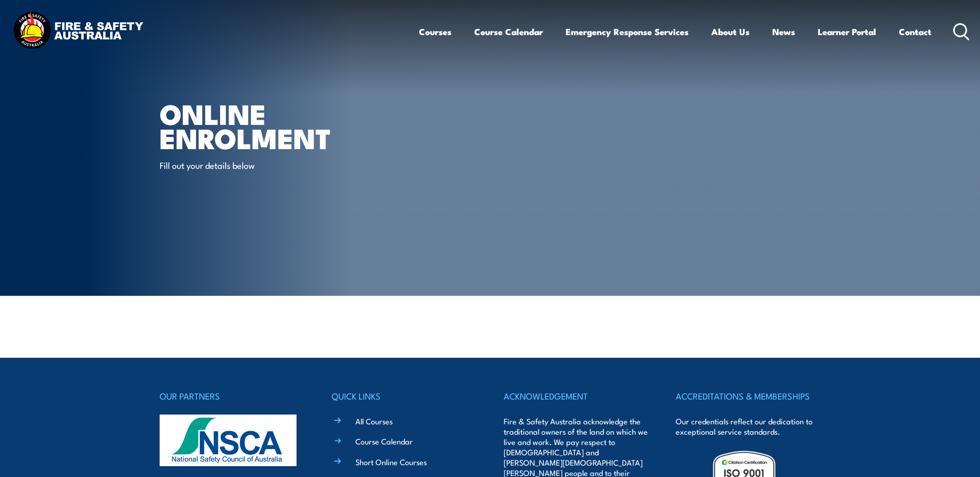  What do you see at coordinates (374, 421) in the screenshot?
I see `a: All Courses` at bounding box center [374, 421].